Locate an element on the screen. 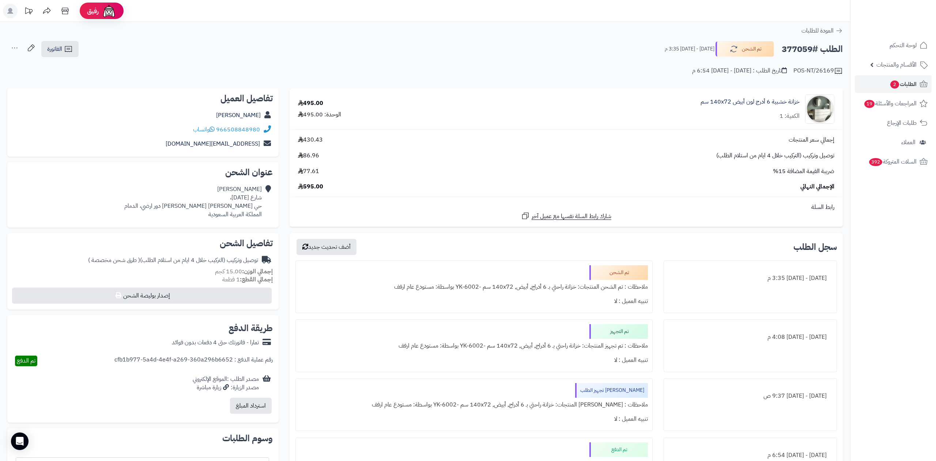 This screenshot has width=936, height=461. button: استرداد المبلغ is located at coordinates (251, 405).